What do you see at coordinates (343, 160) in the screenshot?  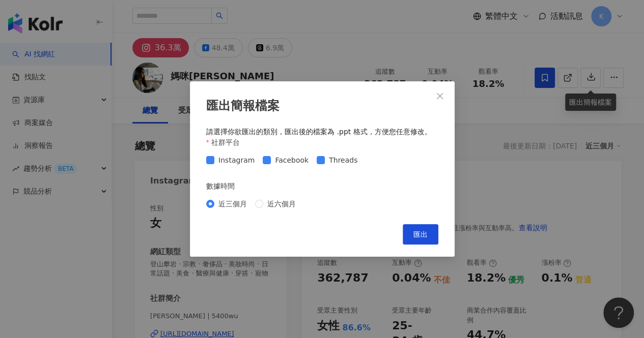 I see `span: Threads` at bounding box center [343, 160].